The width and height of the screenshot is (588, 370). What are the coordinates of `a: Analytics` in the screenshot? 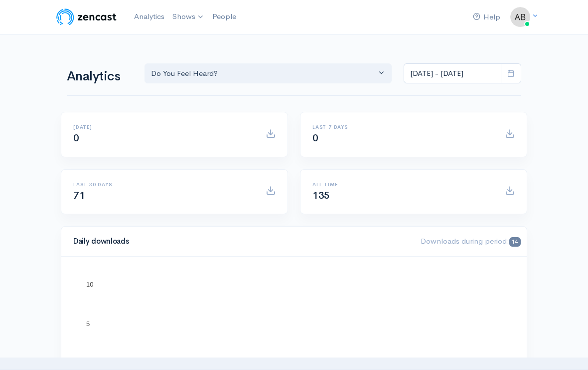 It's located at (149, 17).